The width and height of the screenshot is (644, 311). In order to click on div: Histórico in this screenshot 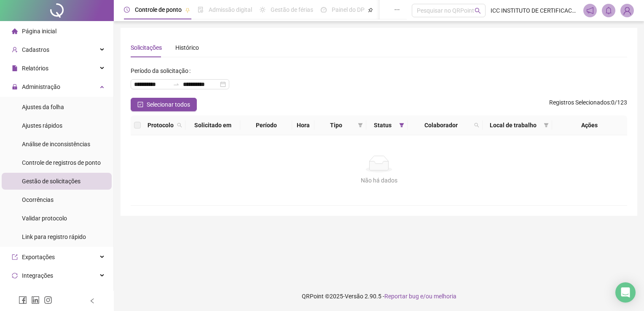, I will do `click(187, 48)`.